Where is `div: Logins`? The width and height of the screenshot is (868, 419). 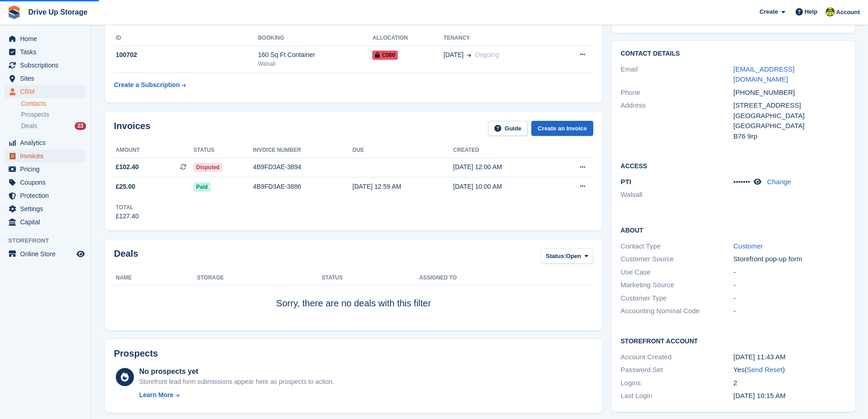 div: Logins is located at coordinates (676, 383).